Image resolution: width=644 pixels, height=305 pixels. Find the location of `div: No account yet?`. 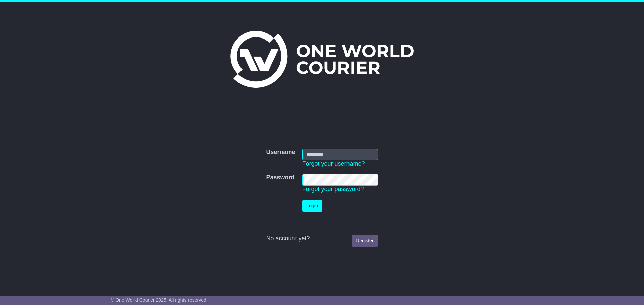

div: No account yet? is located at coordinates (322, 239).